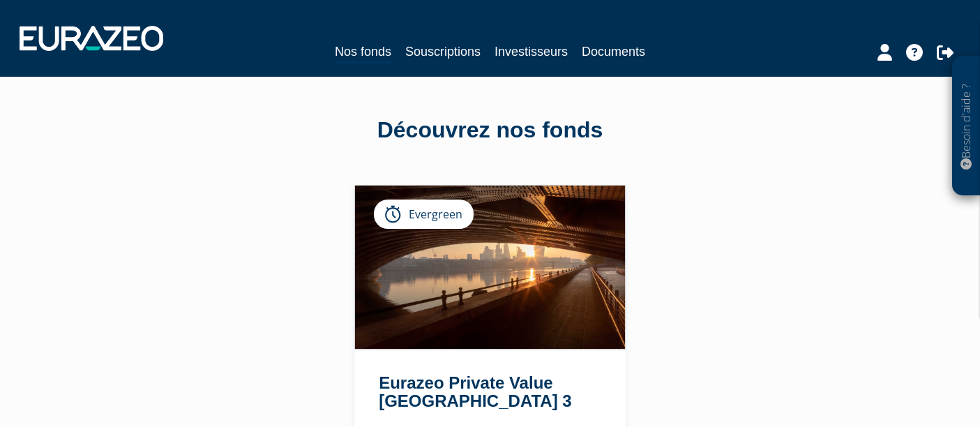 This screenshot has width=980, height=427. Describe the element at coordinates (362, 52) in the screenshot. I see `a: Nos fonds` at that location.